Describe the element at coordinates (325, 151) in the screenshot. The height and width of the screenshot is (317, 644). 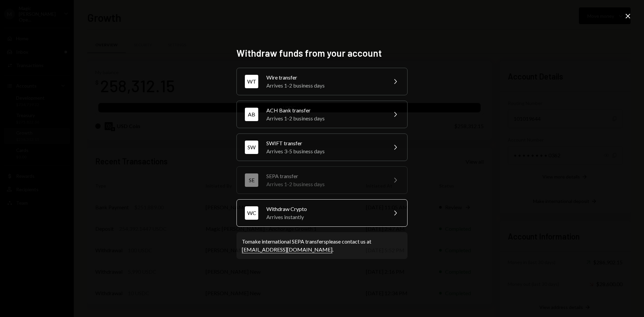
I see `div: Arrives 3-5 business days` at that location.